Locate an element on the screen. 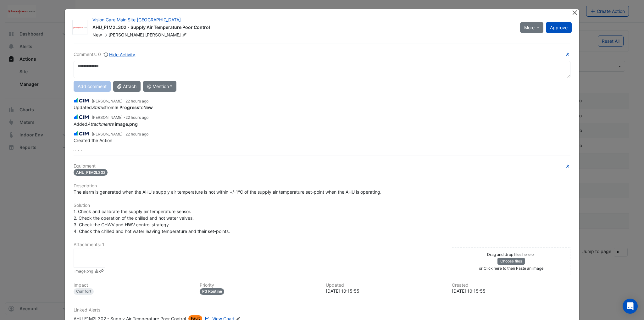 This screenshot has width=644, height=320. button: More is located at coordinates (531, 28).